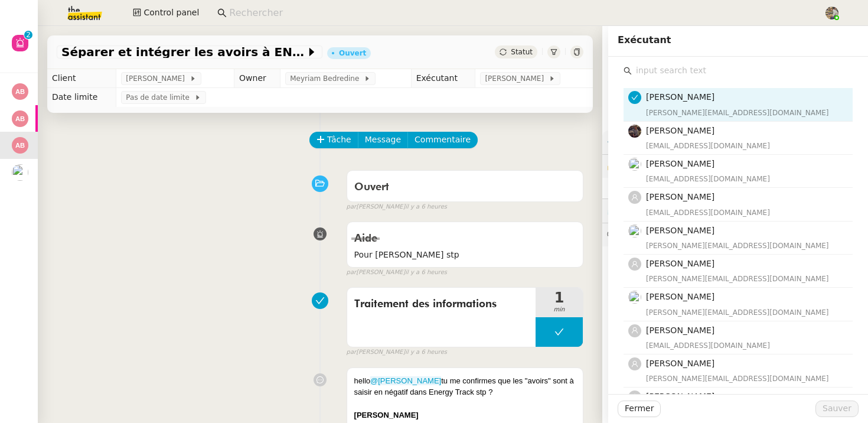 The width and height of the screenshot is (868, 423). What do you see at coordinates (837, 409) in the screenshot?
I see `button: Sauver` at bounding box center [837, 409].